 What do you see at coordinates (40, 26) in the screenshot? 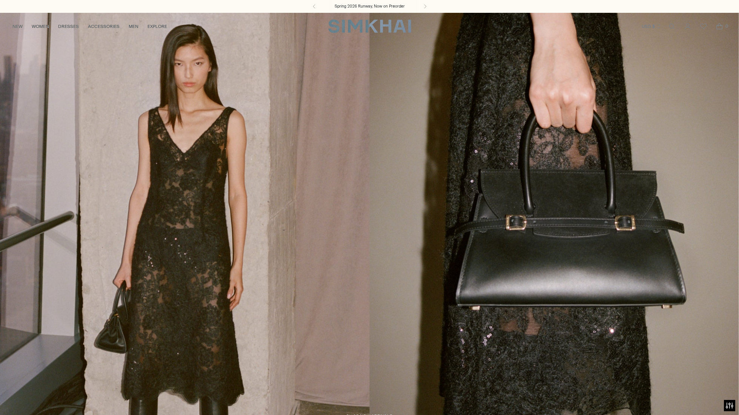
I see `a: WOMEN` at bounding box center [40, 26].